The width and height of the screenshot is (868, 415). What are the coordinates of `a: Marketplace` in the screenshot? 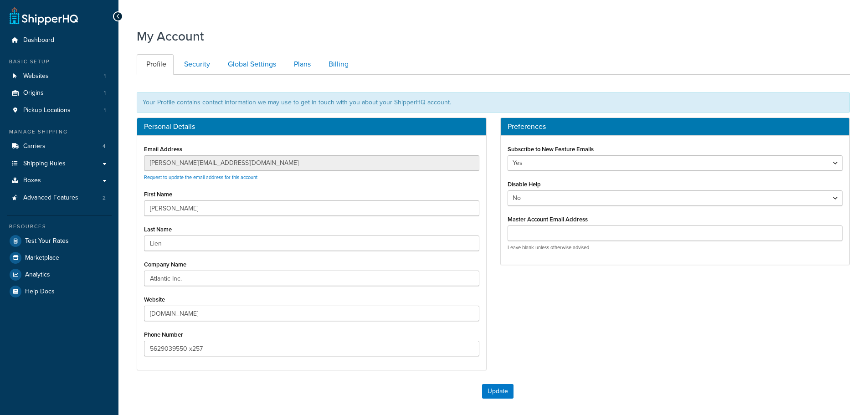 It's located at (59, 258).